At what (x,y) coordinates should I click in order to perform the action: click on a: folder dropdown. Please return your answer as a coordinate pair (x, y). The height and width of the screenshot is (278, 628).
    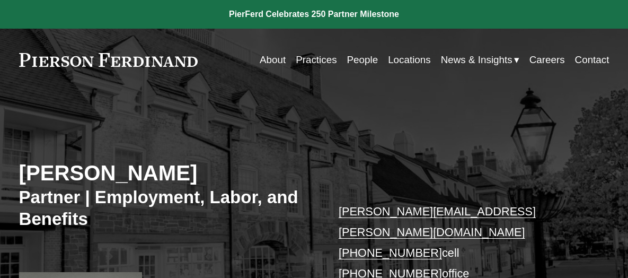
    Looking at the image, I should click on (480, 60).